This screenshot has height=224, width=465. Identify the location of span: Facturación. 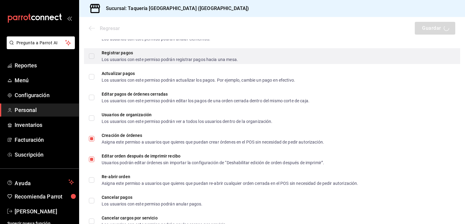
(44, 140).